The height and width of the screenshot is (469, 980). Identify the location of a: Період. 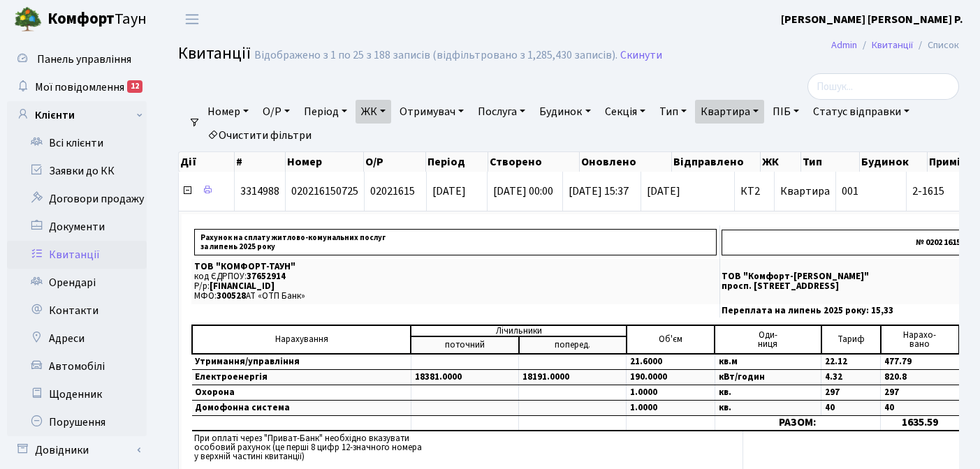
(325, 111).